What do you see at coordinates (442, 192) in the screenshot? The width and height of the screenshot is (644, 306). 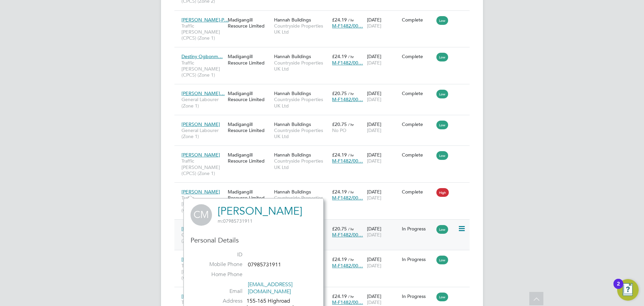 I see `span: High` at bounding box center [442, 192].